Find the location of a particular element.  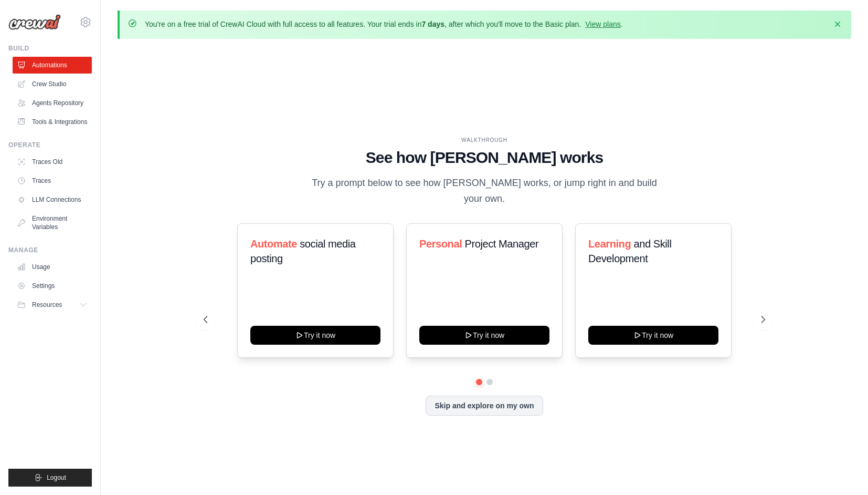

a: Crew Studio is located at coordinates (52, 84).